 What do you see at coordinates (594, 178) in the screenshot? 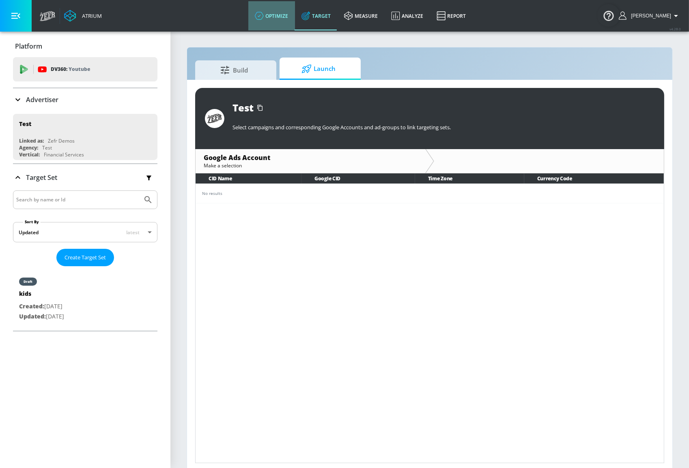
I see `th: Currency Code` at bounding box center [594, 178].